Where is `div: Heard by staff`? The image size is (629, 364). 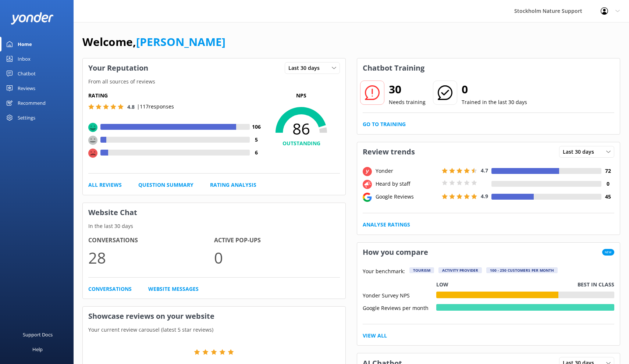 div: Heard by staff is located at coordinates (407, 184).